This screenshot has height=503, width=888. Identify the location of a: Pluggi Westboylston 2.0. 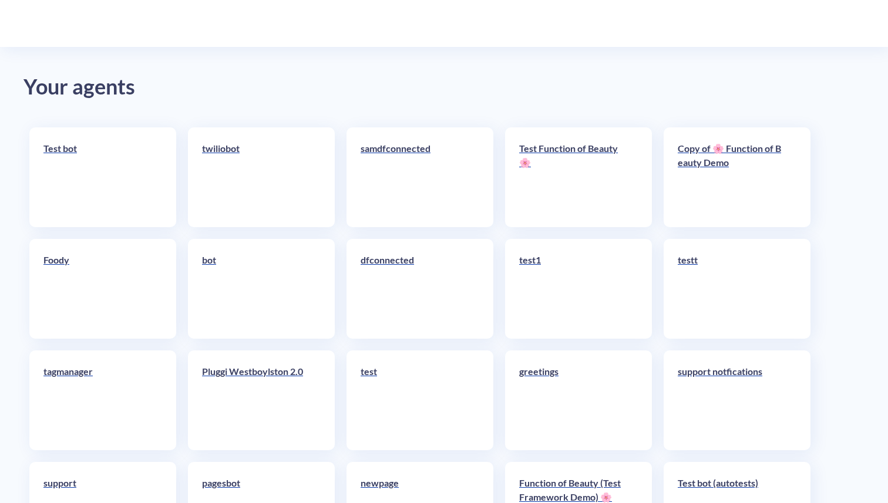
(255, 400).